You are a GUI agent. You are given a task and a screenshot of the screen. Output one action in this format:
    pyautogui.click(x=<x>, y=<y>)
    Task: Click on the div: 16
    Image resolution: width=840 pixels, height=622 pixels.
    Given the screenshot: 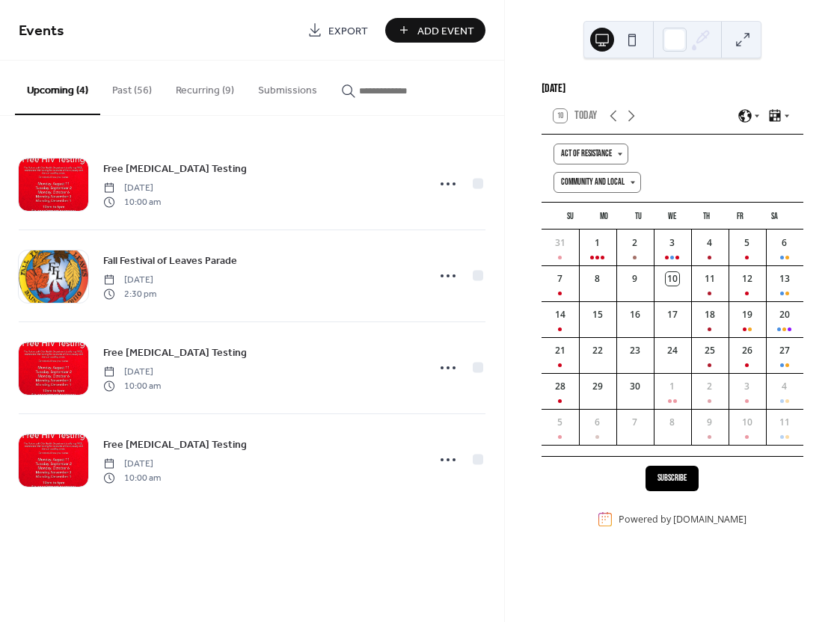 What is the action you would take?
    pyautogui.click(x=635, y=315)
    